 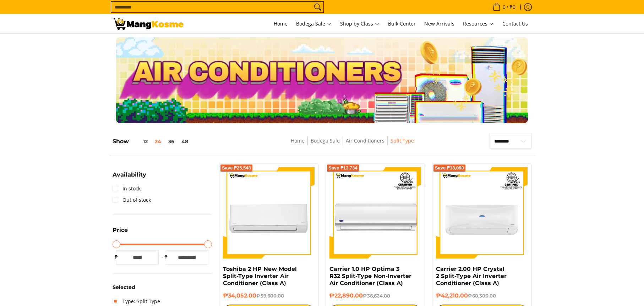 What do you see at coordinates (515, 23) in the screenshot?
I see `span: Contact Us` at bounding box center [515, 23].